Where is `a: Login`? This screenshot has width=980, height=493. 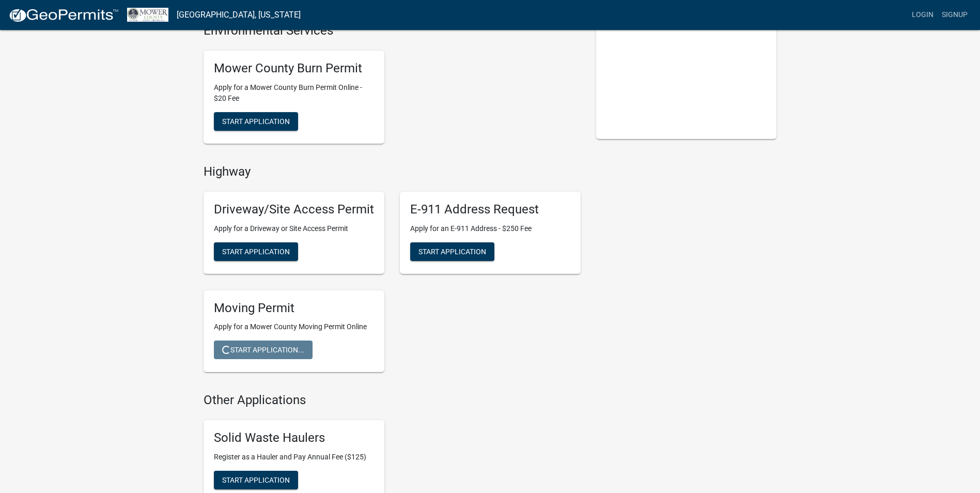 a: Login is located at coordinates (923, 15).